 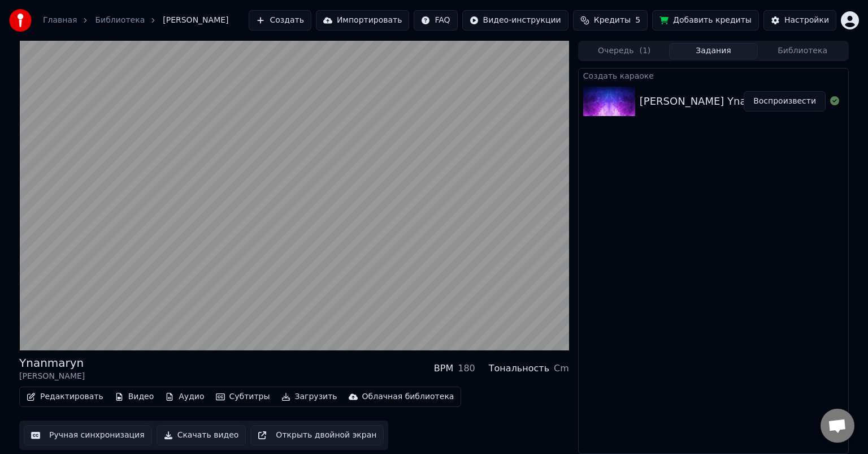 I want to click on button: Скачать видео, so click(x=201, y=435).